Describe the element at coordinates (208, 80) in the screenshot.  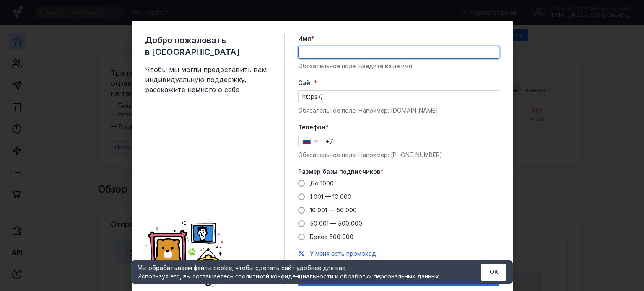
I see `span: Чтобы мы могли предоставить вам индивидуальную поддержку, расскажите немного о себе` at that location.